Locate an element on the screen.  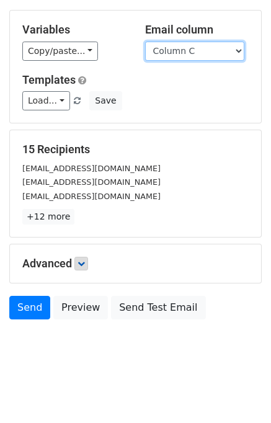
a: Preview is located at coordinates (81, 308).